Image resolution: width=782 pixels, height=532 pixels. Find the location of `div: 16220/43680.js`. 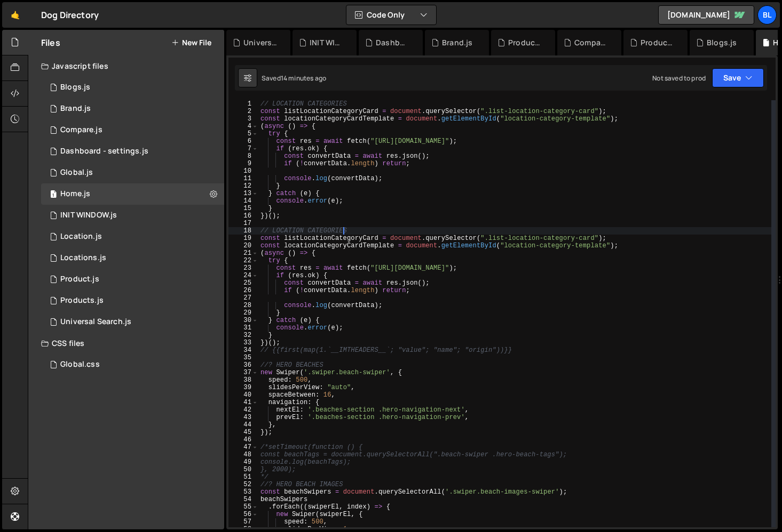

div: 16220/43680.js is located at coordinates (132, 258).